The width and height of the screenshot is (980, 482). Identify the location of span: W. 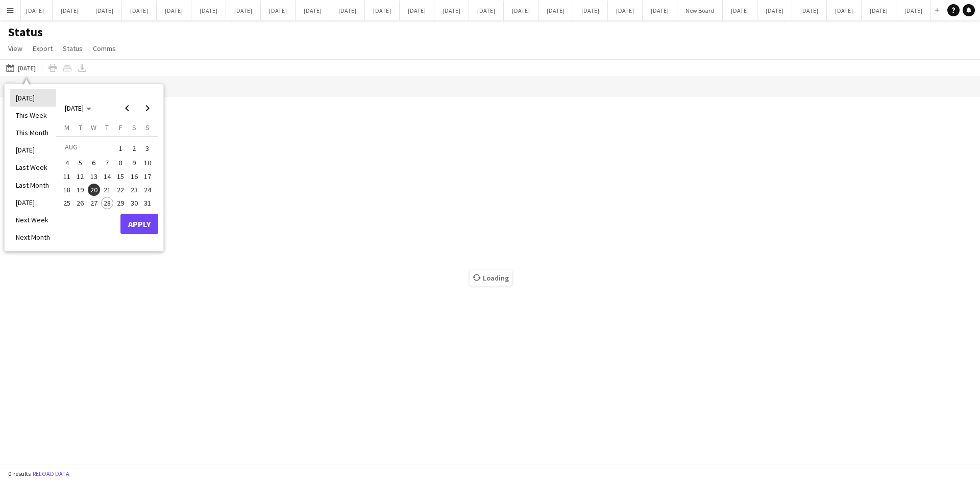
(93, 128).